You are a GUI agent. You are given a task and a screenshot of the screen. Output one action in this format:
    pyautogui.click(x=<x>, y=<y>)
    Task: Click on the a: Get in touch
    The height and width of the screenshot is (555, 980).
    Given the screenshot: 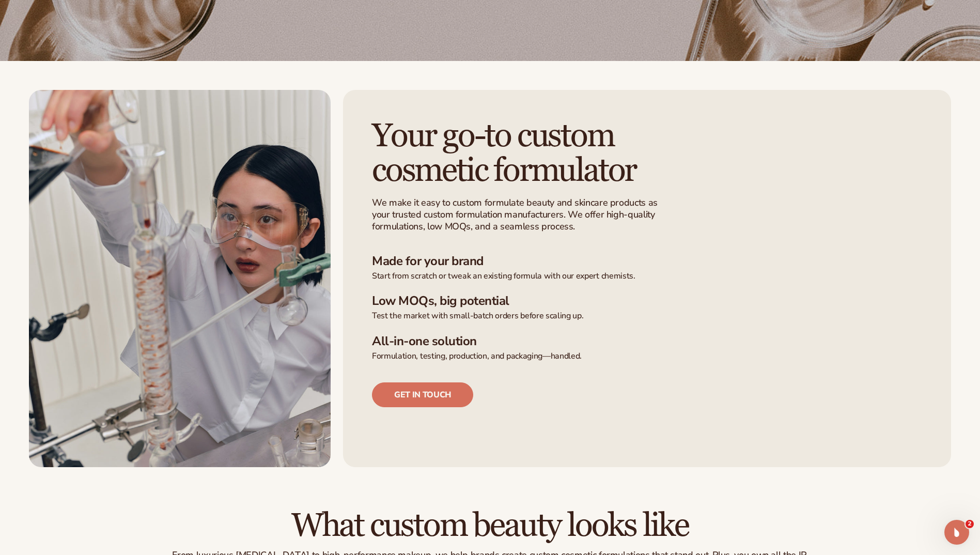 What is the action you would take?
    pyautogui.click(x=423, y=395)
    